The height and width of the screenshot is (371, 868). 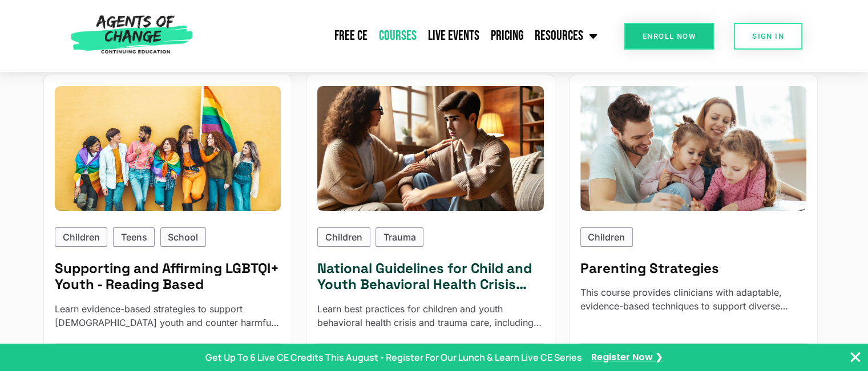 What do you see at coordinates (168, 316) in the screenshot?
I see `p: Learn evidence-based strategies to support LGBTQI+ youth and counter harmful interventions. SAMHS...` at bounding box center [168, 316].